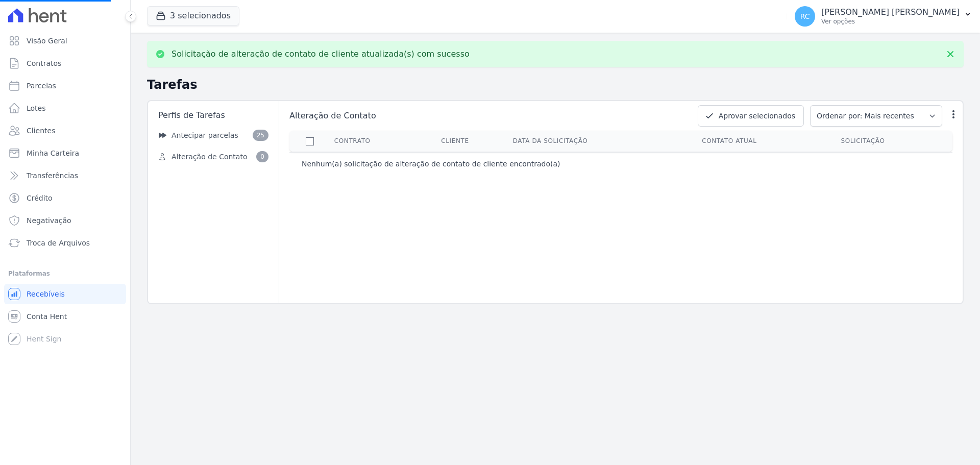 This screenshot has height=465, width=980. What do you see at coordinates (751, 116) in the screenshot?
I see `button: Aprovar selecionados` at bounding box center [751, 116].